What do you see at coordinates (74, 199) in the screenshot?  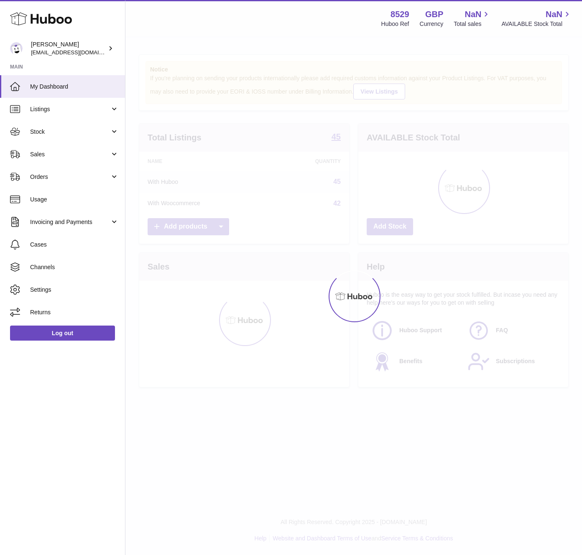 I see `span: Usage` at bounding box center [74, 199].